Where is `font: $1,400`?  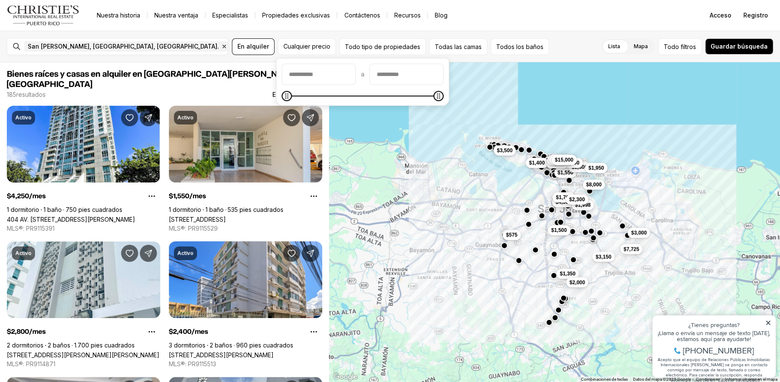
font: $1,400 is located at coordinates (537, 163).